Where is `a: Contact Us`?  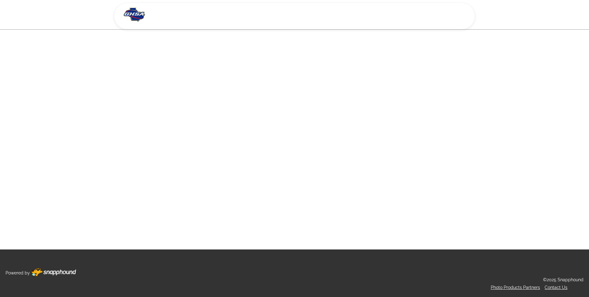
a: Contact Us is located at coordinates (556, 287).